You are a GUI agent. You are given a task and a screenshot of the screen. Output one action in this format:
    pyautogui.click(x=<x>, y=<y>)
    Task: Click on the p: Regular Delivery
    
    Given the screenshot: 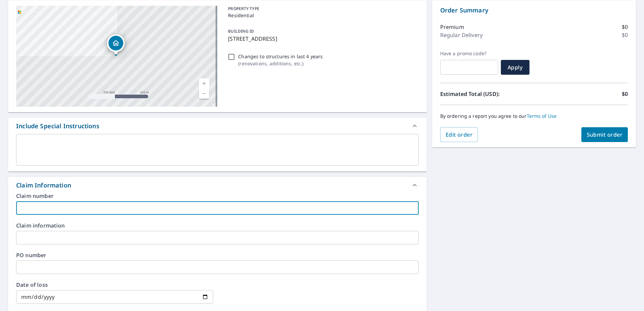 What is the action you would take?
    pyautogui.click(x=462, y=35)
    